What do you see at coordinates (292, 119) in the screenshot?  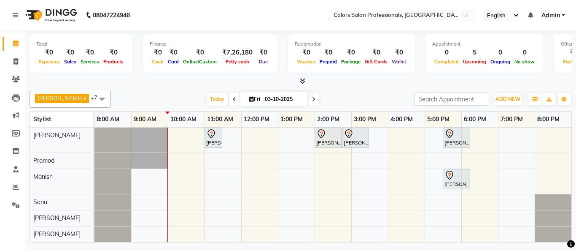 I see `a: 1:00 PM` at bounding box center [292, 119].